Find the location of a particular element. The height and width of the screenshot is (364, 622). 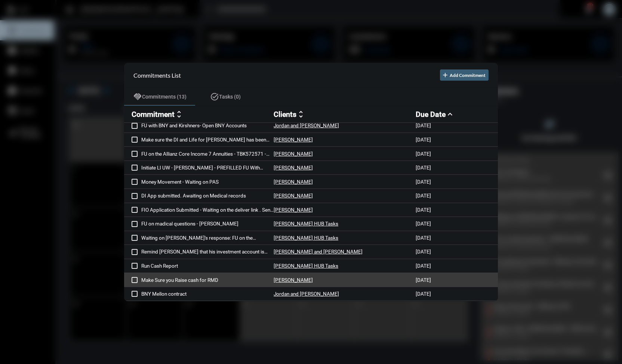

p: Make Sure you Raise cash for RMD is located at coordinates (207, 280).